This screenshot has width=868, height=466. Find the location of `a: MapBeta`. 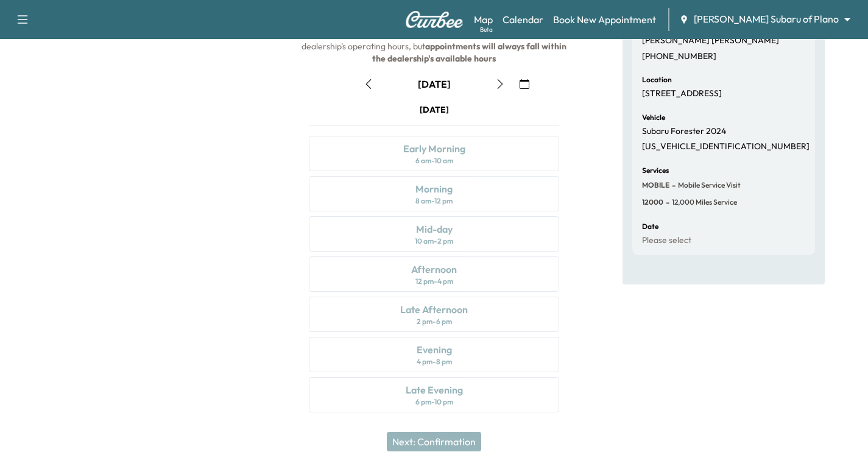

a: MapBeta is located at coordinates (483, 19).